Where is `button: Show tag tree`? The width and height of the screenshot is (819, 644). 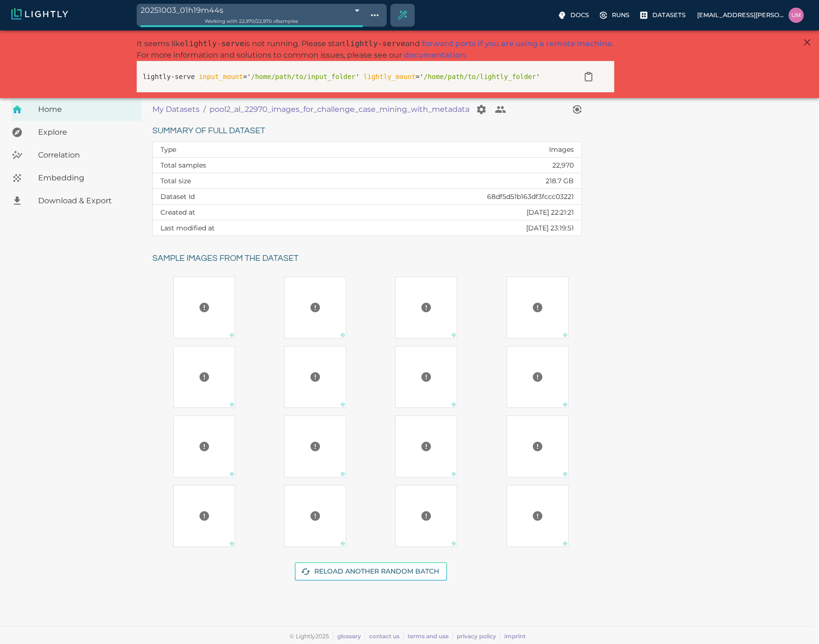
button: Show tag tree is located at coordinates (375, 15).